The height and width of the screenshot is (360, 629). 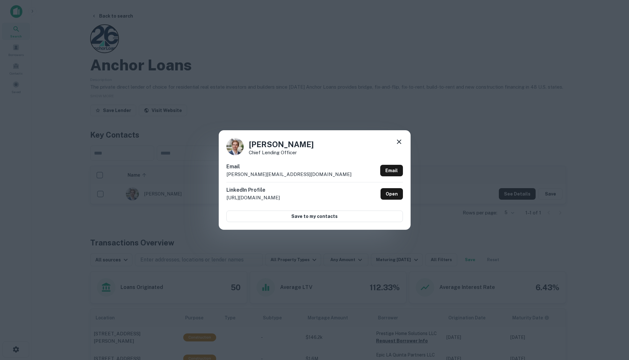 I want to click on a: Email, so click(x=392, y=171).